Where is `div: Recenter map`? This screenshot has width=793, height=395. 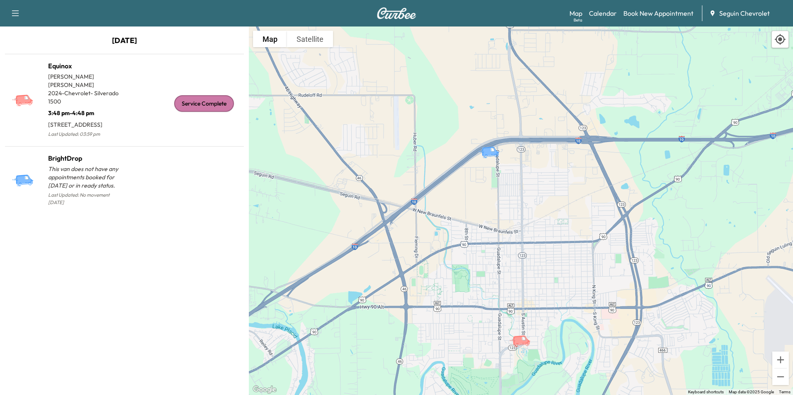 div: Recenter map is located at coordinates (780, 39).